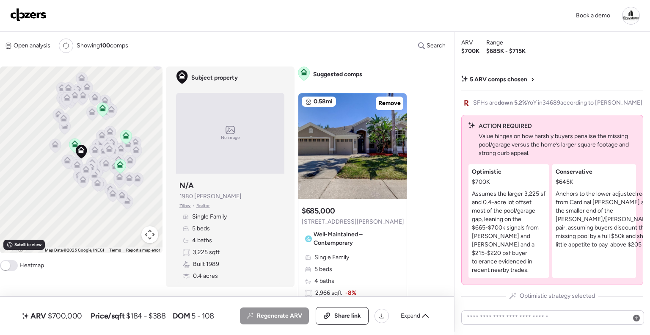 This screenshot has width=650, height=335. Describe the element at coordinates (185, 206) in the screenshot. I see `span: Zillow` at that location.